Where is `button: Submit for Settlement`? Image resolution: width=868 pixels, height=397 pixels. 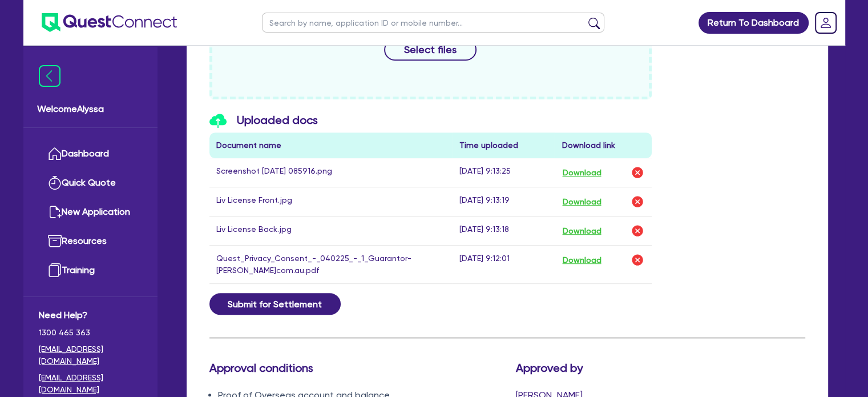 button: Submit for Settlement is located at coordinates (275, 304).